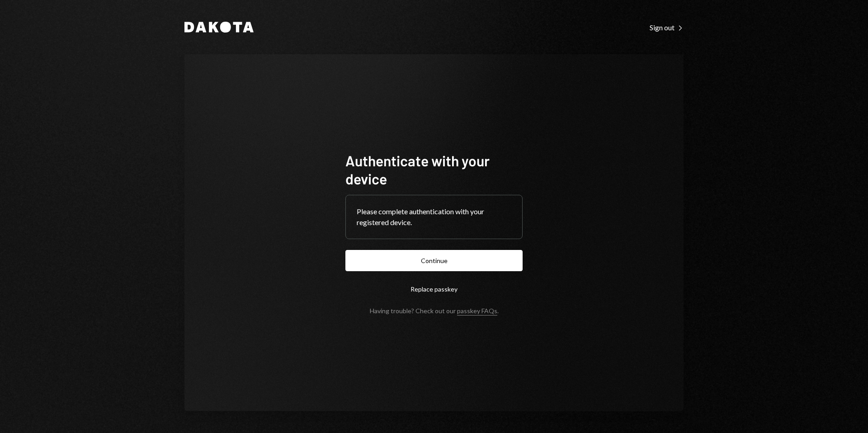 The height and width of the screenshot is (433, 868). I want to click on div: Having trouble? Check out our ., so click(434, 311).